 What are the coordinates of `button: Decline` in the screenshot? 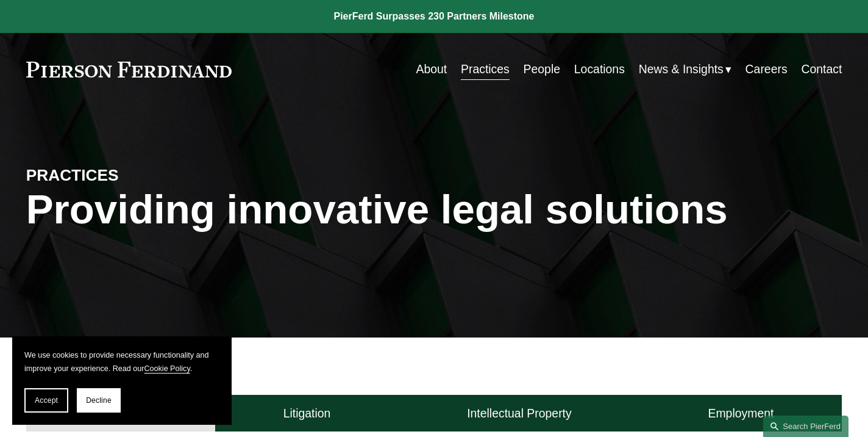 It's located at (98, 401).